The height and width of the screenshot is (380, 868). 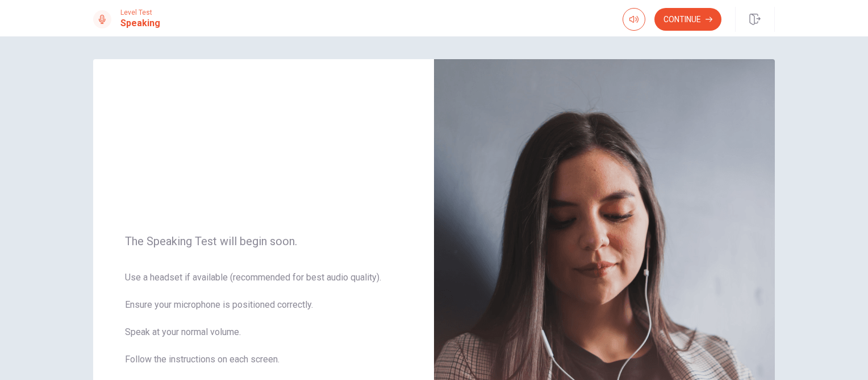 I want to click on span: The Speaking Test will begin soon., so click(x=264, y=241).